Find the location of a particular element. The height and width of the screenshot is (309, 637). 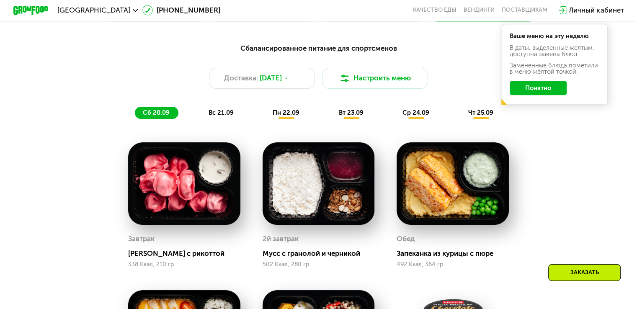

div: Личный кабинет is located at coordinates (596, 10).